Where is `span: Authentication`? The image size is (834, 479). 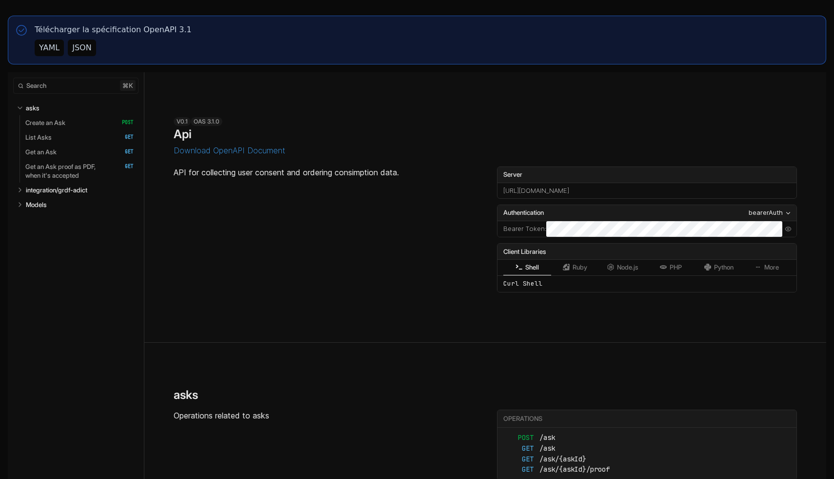 span: Authentication is located at coordinates (524, 213).